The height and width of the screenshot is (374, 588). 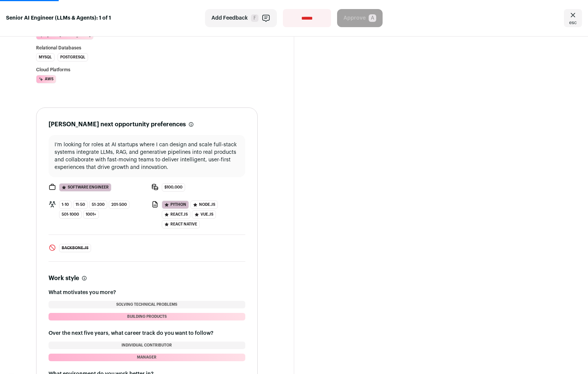 I want to click on li: Building products, so click(x=147, y=316).